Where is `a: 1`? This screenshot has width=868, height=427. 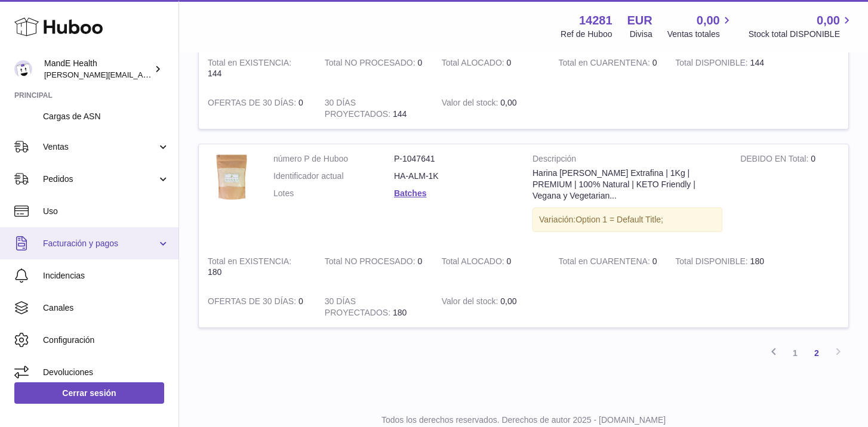
a: 1 is located at coordinates (795, 353).